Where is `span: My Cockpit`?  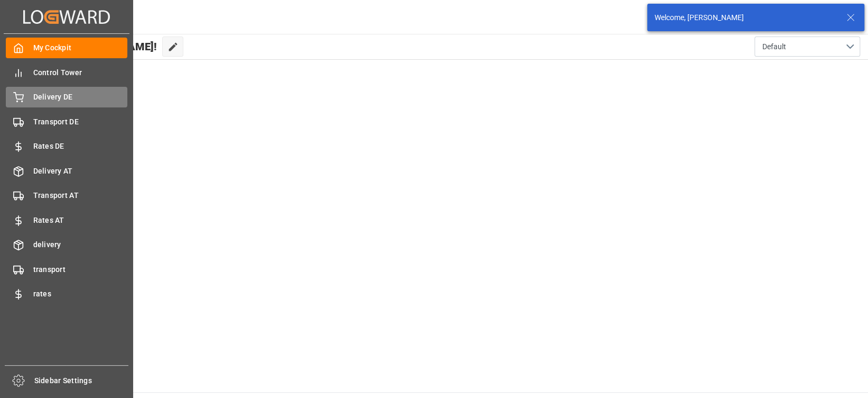
span: My Cockpit is located at coordinates (80, 48).